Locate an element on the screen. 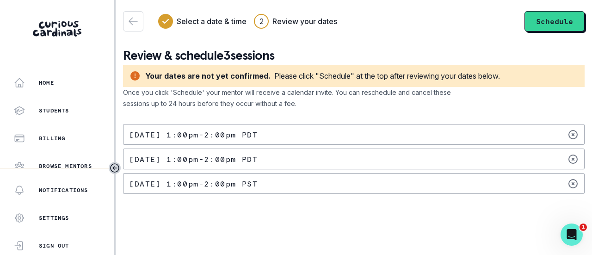 Image resolution: width=592 pixels, height=255 pixels. p: Browse Mentors is located at coordinates (65, 166).